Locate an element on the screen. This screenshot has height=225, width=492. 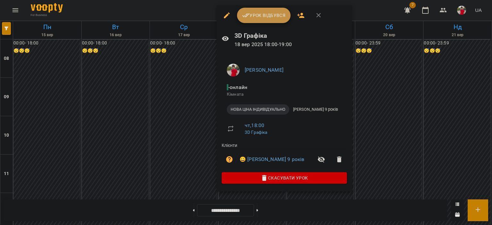
span: Урок відбувся is located at coordinates (264, 15).